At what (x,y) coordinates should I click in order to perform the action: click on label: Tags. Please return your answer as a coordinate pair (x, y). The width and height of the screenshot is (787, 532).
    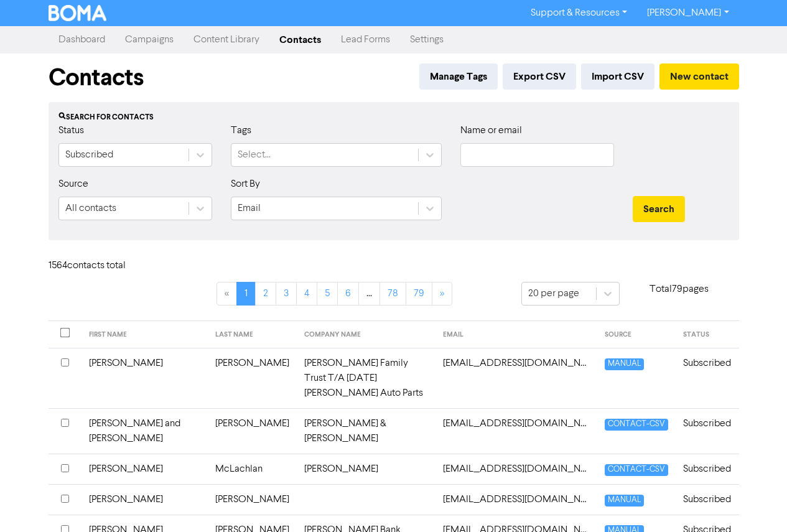
    Looking at the image, I should click on (241, 131).